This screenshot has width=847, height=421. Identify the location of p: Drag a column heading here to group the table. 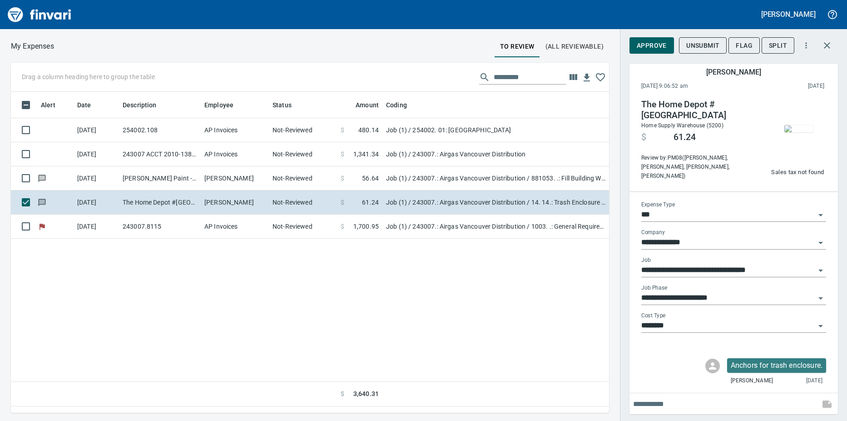
(88, 77).